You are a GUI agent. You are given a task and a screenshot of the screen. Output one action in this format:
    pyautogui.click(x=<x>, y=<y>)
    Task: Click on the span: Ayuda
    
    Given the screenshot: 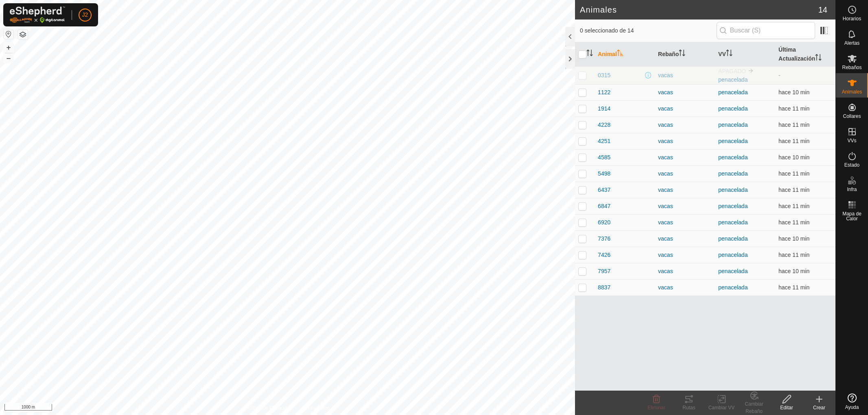 What is the action you would take?
    pyautogui.click(x=852, y=408)
    